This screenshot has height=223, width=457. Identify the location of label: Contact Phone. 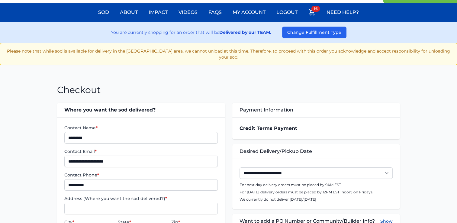
(141, 175).